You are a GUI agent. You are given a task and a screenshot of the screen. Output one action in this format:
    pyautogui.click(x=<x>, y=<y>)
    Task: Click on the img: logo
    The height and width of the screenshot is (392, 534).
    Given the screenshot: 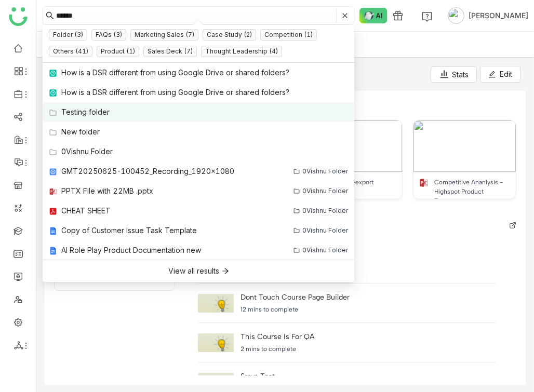 What is the action you would take?
    pyautogui.click(x=18, y=17)
    